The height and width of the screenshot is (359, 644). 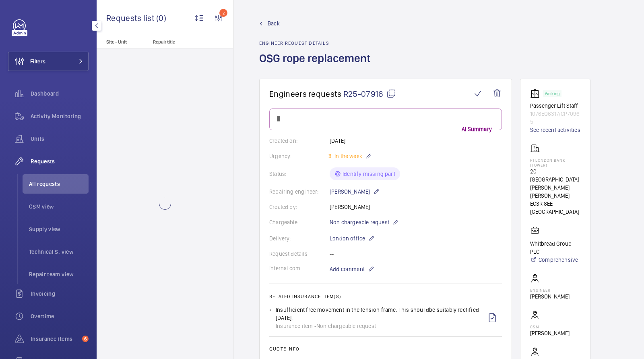 What do you see at coordinates (477, 129) in the screenshot?
I see `p: AI Summary` at bounding box center [477, 129].